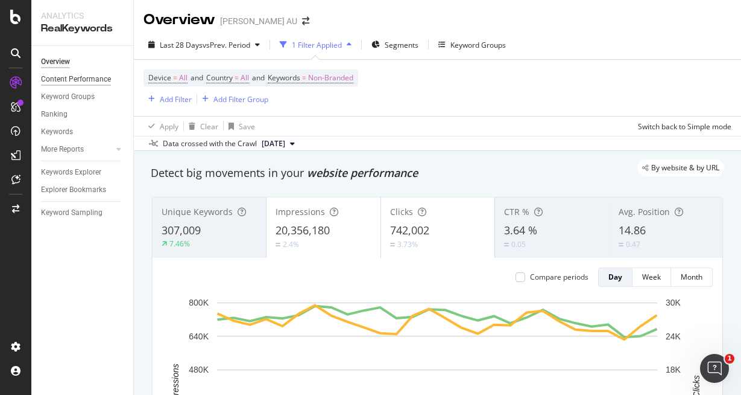 This screenshot has width=741, height=395. What do you see at coordinates (82, 28) in the screenshot?
I see `div: RealKeywords` at bounding box center [82, 28].